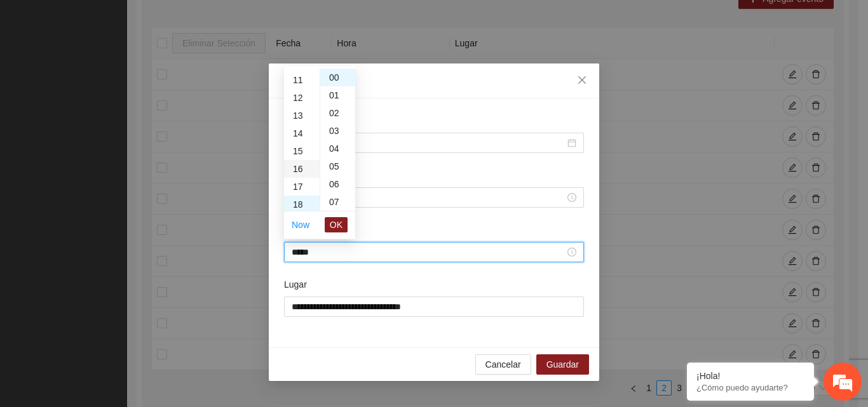 The width and height of the screenshot is (868, 407). What do you see at coordinates (582, 81) in the screenshot?
I see `button: Close` at bounding box center [582, 81].